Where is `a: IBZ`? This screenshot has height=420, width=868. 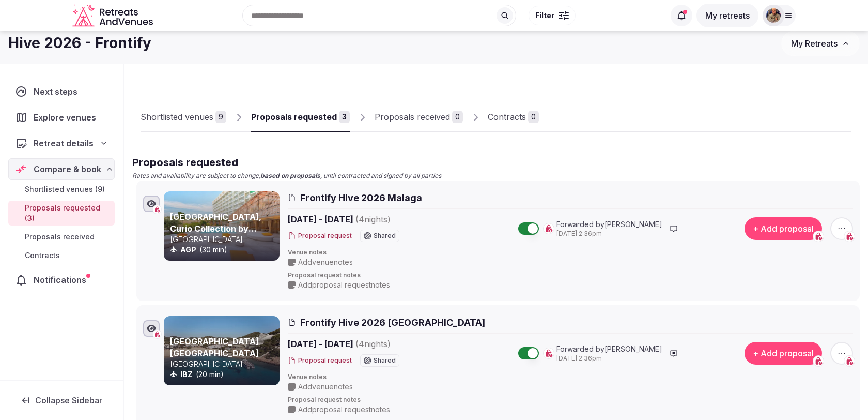 a: IBZ is located at coordinates (186, 374).